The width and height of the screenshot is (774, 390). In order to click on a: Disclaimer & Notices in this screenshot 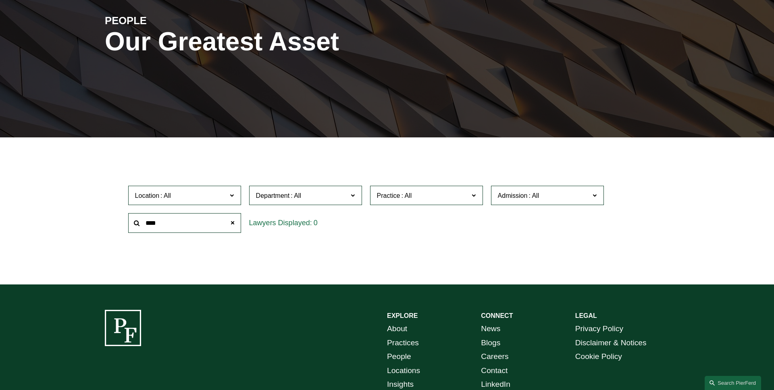, I will do `click(610, 343)`.